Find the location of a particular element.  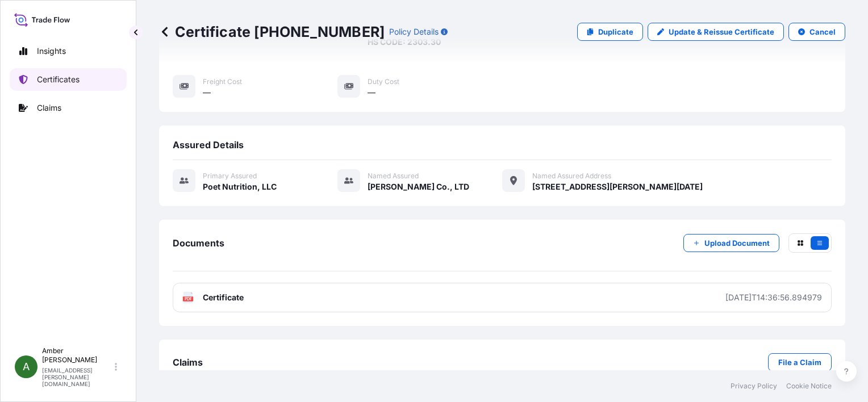

span: Poet Nutrition, LLC is located at coordinates (240, 187).